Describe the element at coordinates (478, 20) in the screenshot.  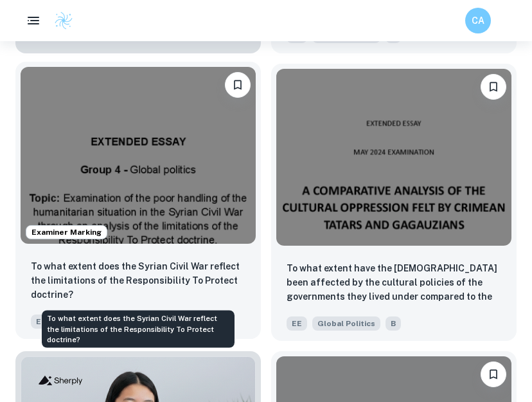
I see `h6: CA` at that location.